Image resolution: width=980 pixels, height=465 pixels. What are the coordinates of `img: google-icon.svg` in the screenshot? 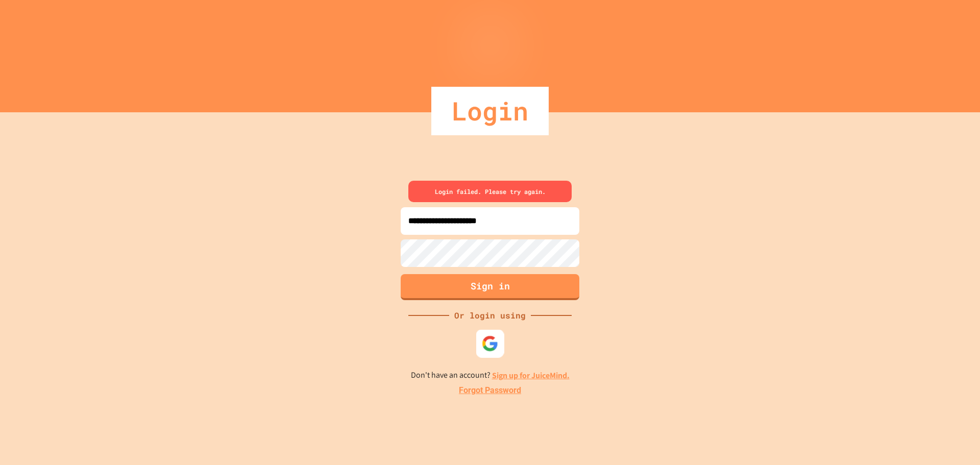 It's located at (490, 344).